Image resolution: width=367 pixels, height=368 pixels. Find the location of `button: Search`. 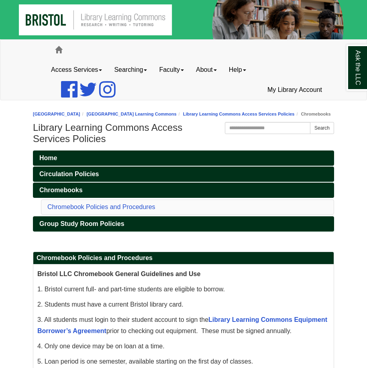

button: Search is located at coordinates (322, 128).